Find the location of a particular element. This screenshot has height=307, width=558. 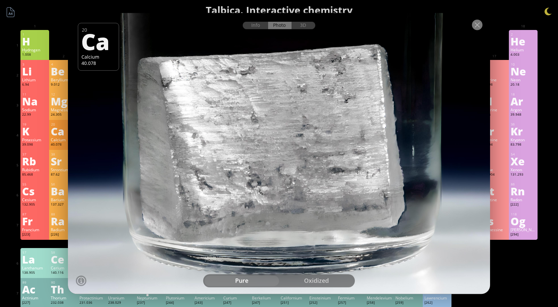

div: F is located at coordinates (494, 71).